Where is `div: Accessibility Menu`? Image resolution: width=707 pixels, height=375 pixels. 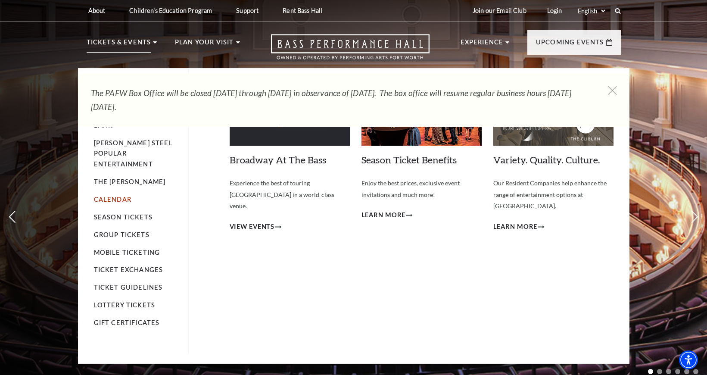
div: Accessibility Menu is located at coordinates (688, 359).